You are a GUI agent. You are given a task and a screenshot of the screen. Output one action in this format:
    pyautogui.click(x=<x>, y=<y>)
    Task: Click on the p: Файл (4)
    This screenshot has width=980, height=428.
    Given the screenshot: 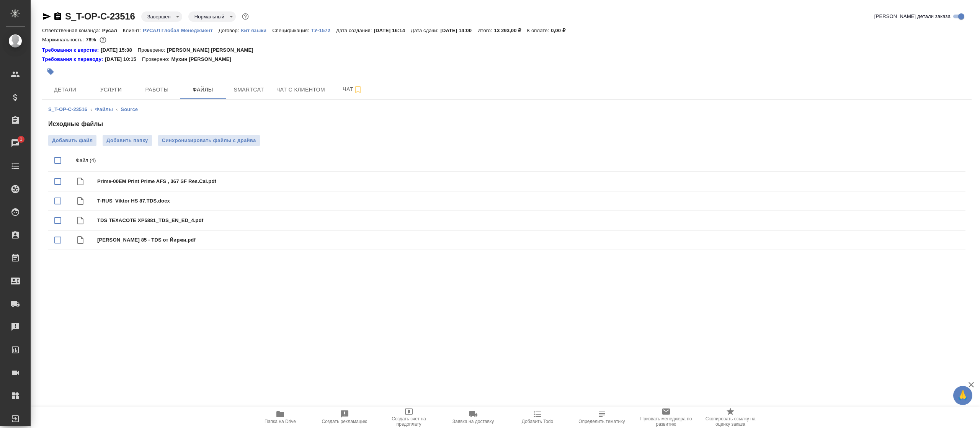 What is the action you would take?
    pyautogui.click(x=517, y=160)
    